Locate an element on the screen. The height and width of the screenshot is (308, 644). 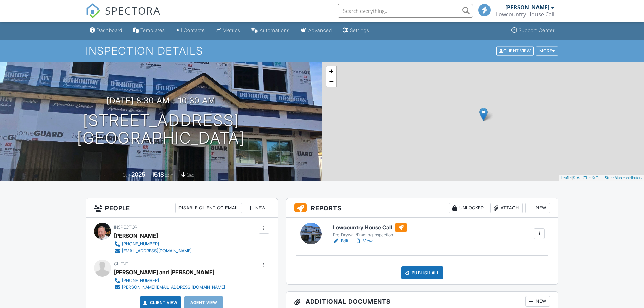
a: Settings is located at coordinates (356, 30).